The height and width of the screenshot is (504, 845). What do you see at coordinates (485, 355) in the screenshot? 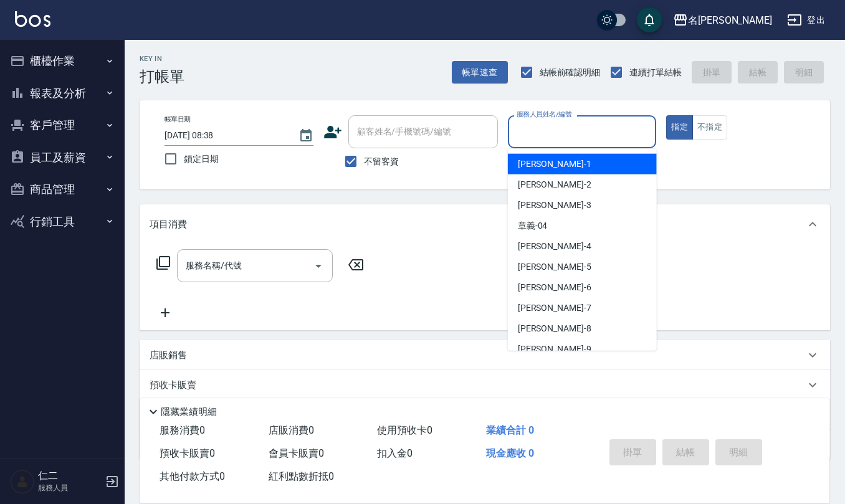
I see `div: 店販銷售` at bounding box center [485, 355].